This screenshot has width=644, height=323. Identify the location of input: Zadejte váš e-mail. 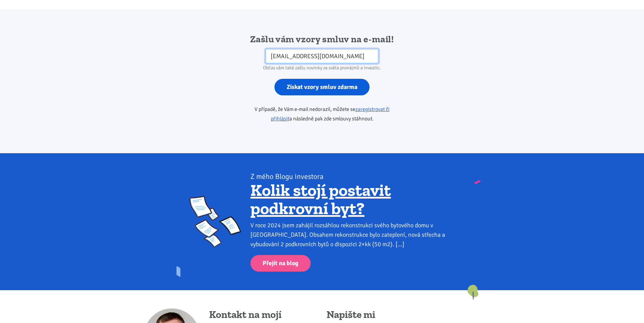
(322, 56).